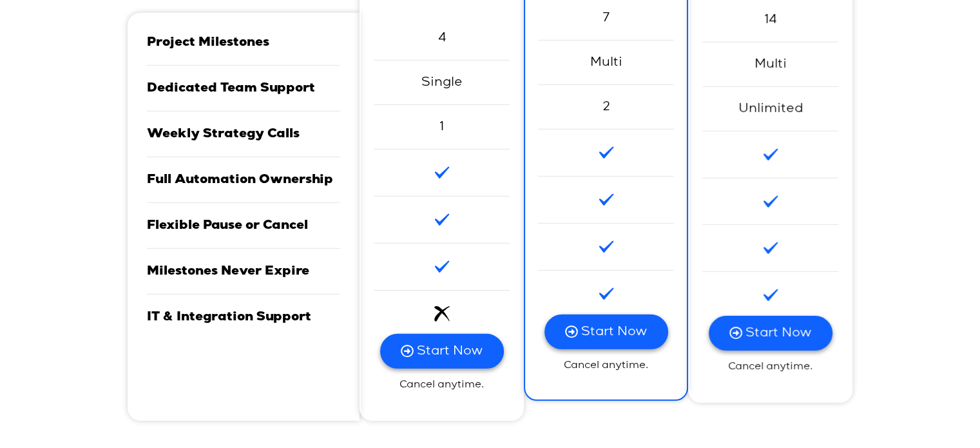 Image resolution: width=980 pixels, height=448 pixels. I want to click on h4: Project Milestones, so click(243, 43).